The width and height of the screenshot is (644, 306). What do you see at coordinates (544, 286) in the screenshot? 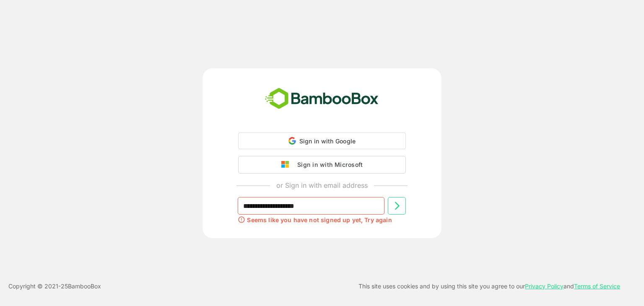
I see `a: Privacy Policy` at bounding box center [544, 286].